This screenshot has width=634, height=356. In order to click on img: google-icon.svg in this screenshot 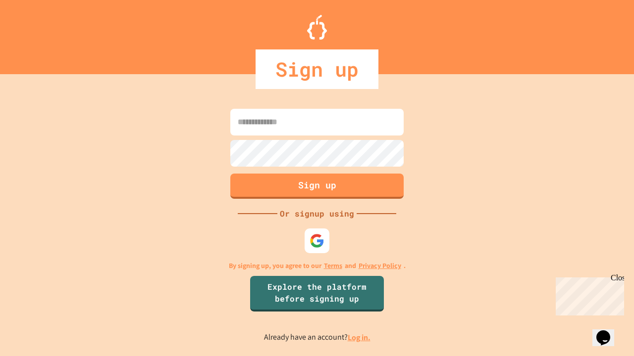, I will do `click(317, 241)`.